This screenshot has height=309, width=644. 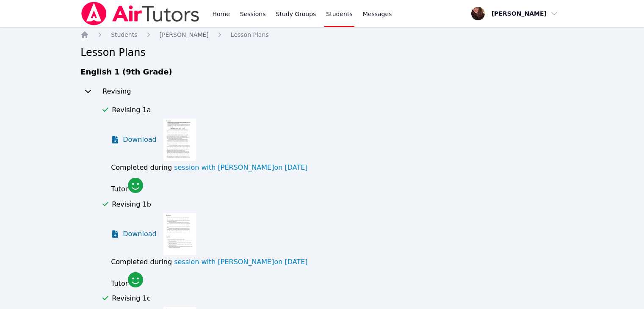 What do you see at coordinates (131, 204) in the screenshot?
I see `span: Revising 1b` at bounding box center [131, 204].